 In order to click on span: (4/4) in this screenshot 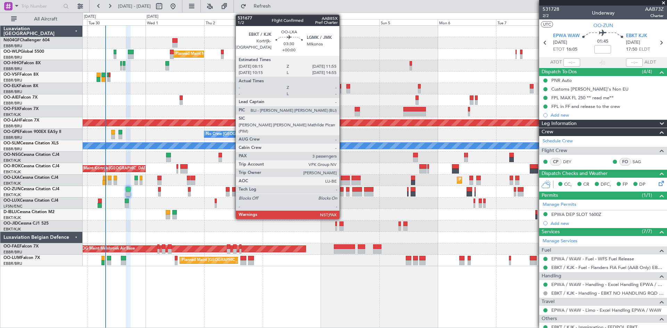, I will do `click(647, 72)`.